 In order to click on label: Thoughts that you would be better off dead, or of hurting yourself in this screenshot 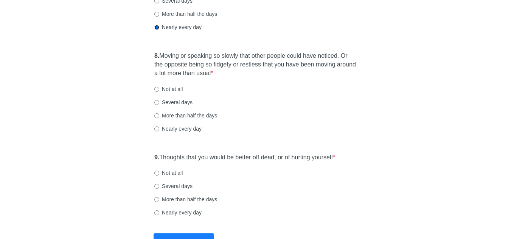, I will do `click(245, 158)`.